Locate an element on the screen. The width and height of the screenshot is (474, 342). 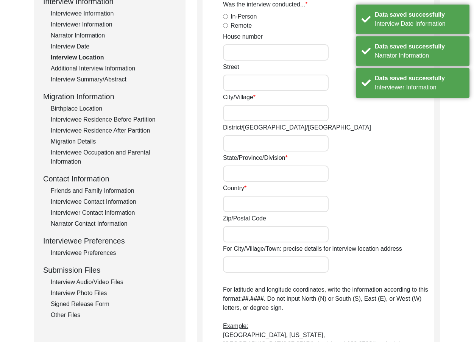
div: Interview Photo Files is located at coordinates (114, 293).